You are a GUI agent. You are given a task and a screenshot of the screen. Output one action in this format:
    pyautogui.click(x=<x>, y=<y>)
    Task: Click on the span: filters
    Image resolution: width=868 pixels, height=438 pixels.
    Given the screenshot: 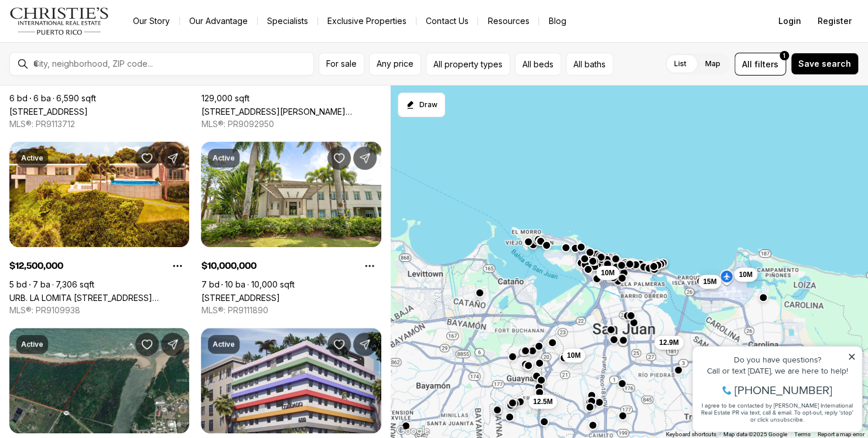 What is the action you would take?
    pyautogui.click(x=766, y=64)
    